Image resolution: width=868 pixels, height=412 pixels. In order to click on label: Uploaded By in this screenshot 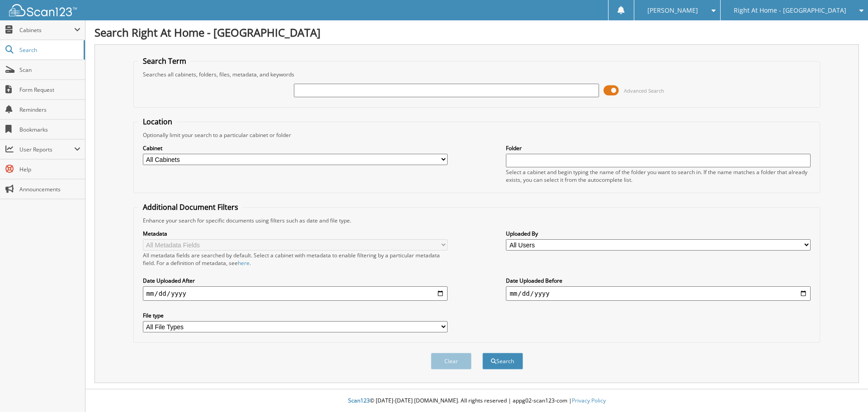, I will do `click(658, 233)`.